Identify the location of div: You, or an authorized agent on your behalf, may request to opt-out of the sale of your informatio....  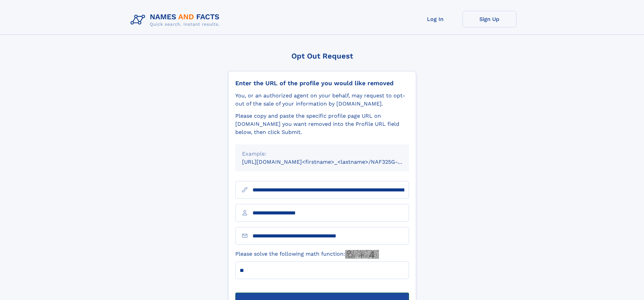
(322, 100).